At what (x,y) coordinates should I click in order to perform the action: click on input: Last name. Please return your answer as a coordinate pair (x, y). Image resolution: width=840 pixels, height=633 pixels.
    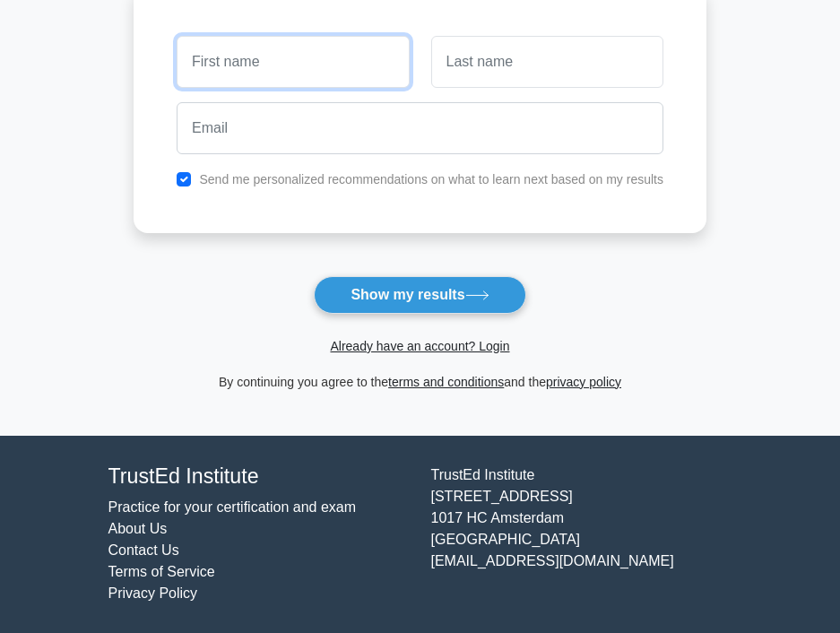
    Looking at the image, I should click on (547, 62).